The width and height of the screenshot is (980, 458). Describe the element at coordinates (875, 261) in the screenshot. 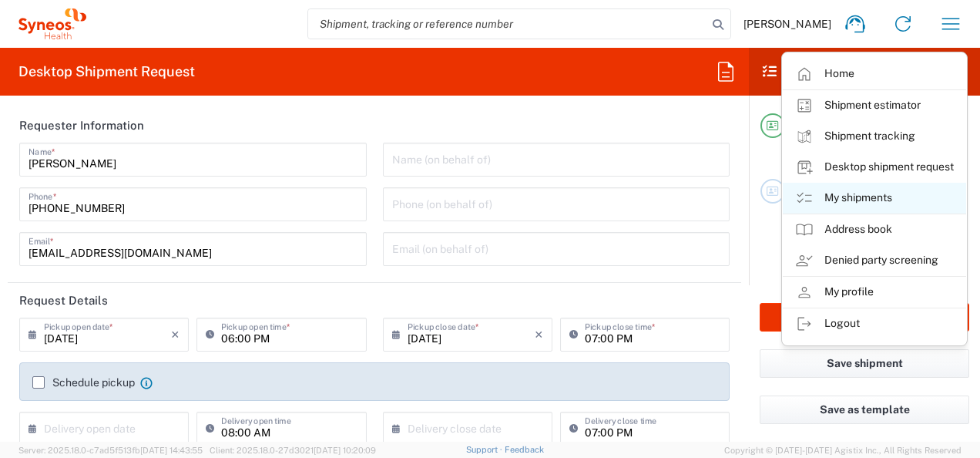

I see `a: Denied party screening` at that location.